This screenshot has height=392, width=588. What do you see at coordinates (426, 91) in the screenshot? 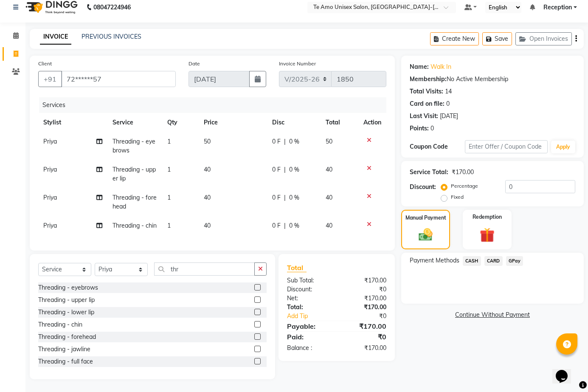
I see `div: Total Visits:` at bounding box center [426, 91].